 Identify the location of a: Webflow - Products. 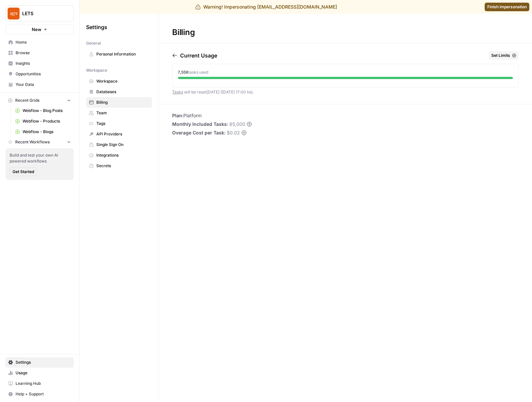
(43, 121).